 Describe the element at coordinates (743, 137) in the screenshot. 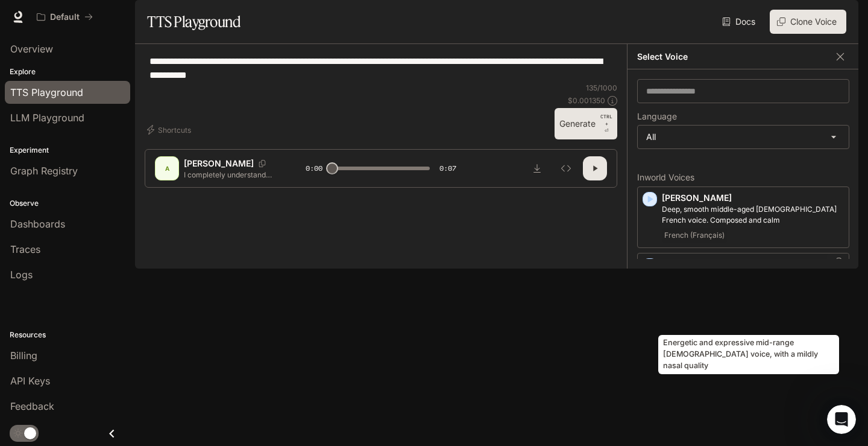

I see `div: All` at that location.